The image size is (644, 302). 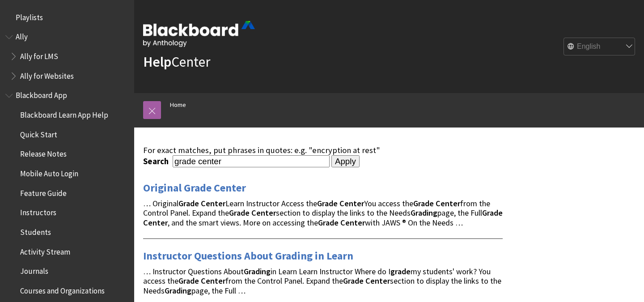 What do you see at coordinates (199, 34) in the screenshot?
I see `img: Blackboard by Anthology` at bounding box center [199, 34].